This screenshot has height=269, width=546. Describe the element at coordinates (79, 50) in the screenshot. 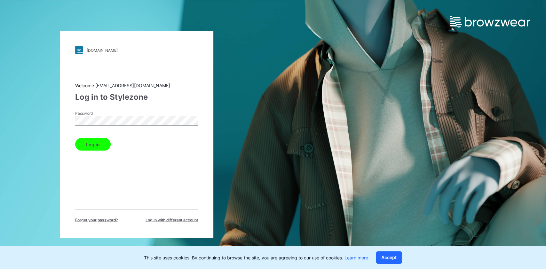

I see `img: stylezone-logo.562084cfcfab977791bfbf7441f1a819.svg` at that location.